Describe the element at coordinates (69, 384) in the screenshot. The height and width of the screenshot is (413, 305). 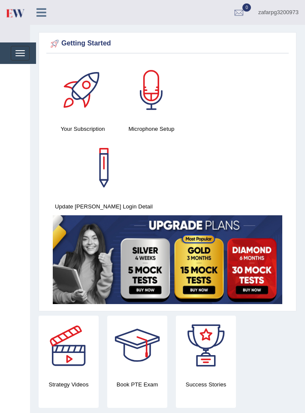
I see `h4: Strategy Videos` at that location.